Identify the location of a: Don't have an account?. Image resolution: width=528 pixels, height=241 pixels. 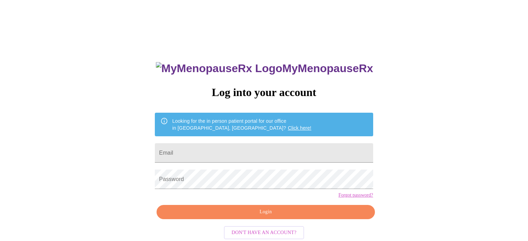
(264, 232).